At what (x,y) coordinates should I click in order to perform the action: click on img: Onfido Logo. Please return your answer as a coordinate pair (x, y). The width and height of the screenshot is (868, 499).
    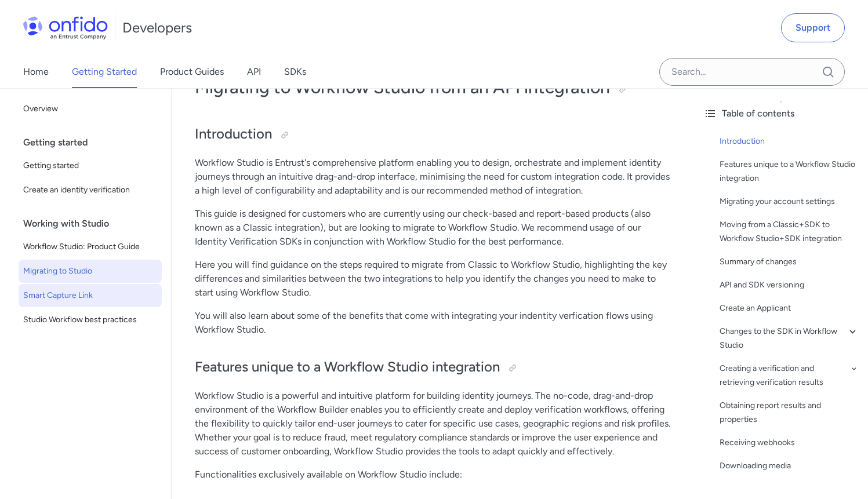
    Looking at the image, I should click on (65, 27).